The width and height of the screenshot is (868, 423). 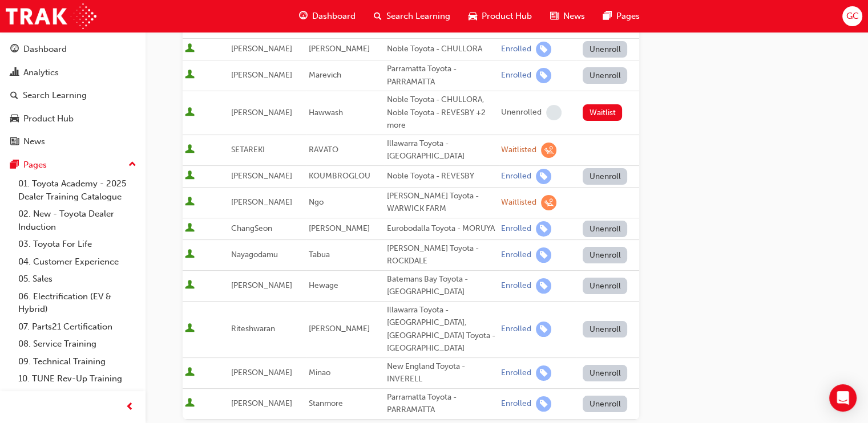 What do you see at coordinates (72, 72) in the screenshot?
I see `a: Analytics` at bounding box center [72, 72].